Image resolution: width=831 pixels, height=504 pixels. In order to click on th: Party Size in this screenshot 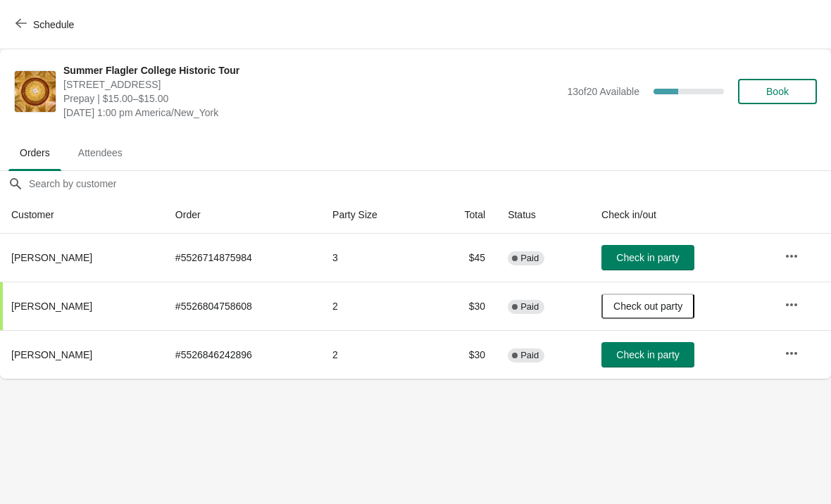, I will do `click(374, 215)`.